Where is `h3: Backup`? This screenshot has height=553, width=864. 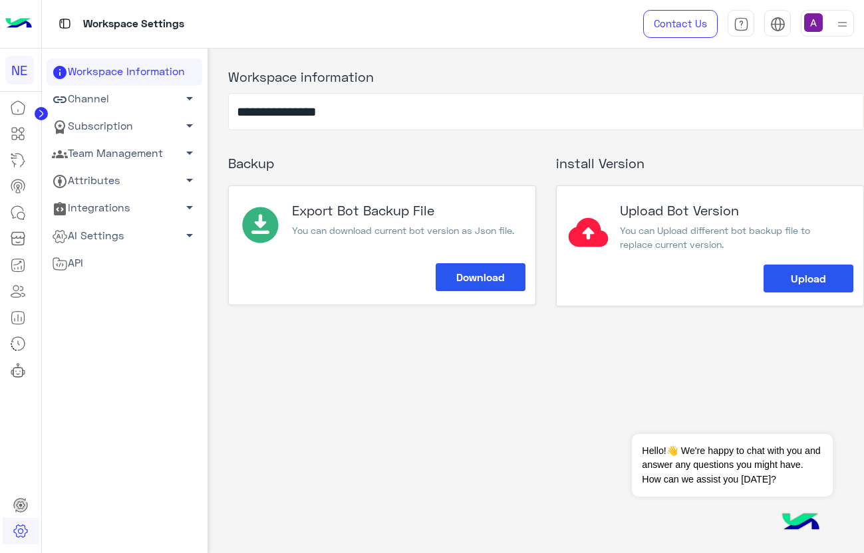 h3: Backup is located at coordinates (382, 163).